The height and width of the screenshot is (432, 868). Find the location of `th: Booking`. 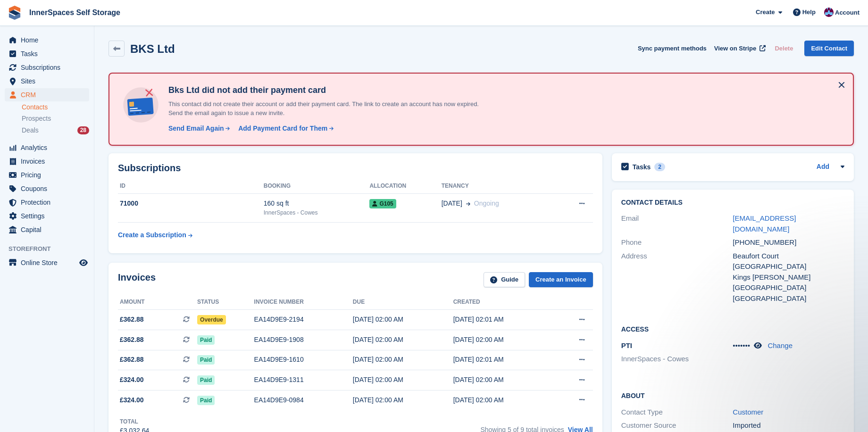

th: Booking is located at coordinates (317, 187).